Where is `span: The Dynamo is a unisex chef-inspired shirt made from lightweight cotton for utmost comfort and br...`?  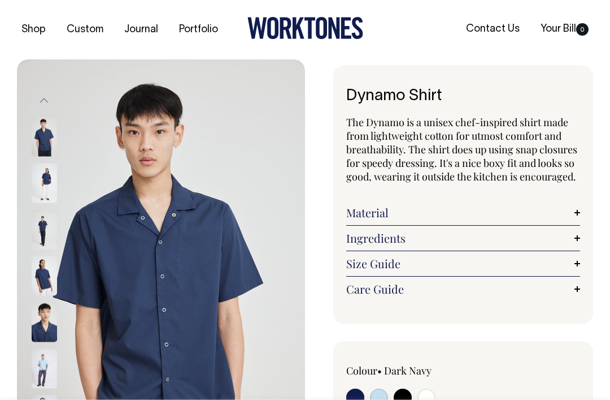 span: The Dynamo is a unisex chef-inspired shirt made from lightweight cotton for utmost comfort and br... is located at coordinates (462, 149).